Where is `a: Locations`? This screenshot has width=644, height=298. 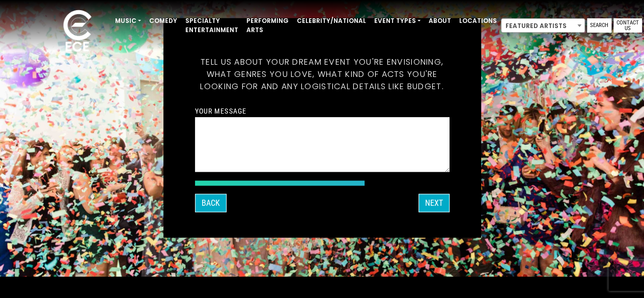 a: Locations is located at coordinates (478, 21).